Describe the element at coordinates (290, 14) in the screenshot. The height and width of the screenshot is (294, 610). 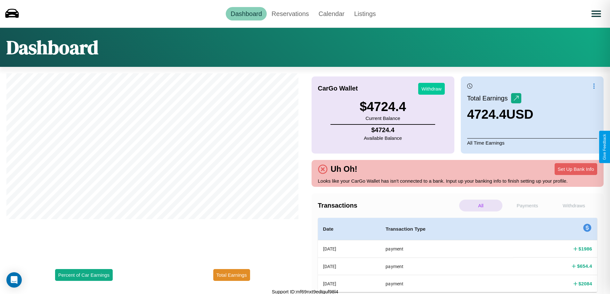
I see `a: Reservations` at that location.